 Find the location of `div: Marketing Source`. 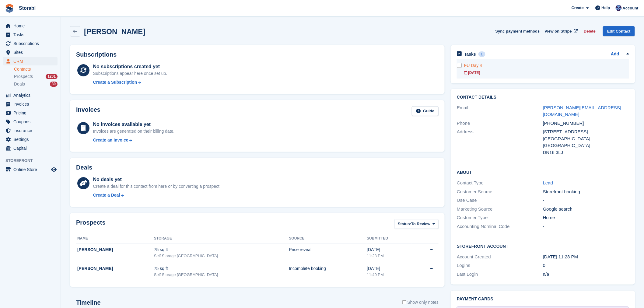

div: Marketing Source is located at coordinates (500, 210).